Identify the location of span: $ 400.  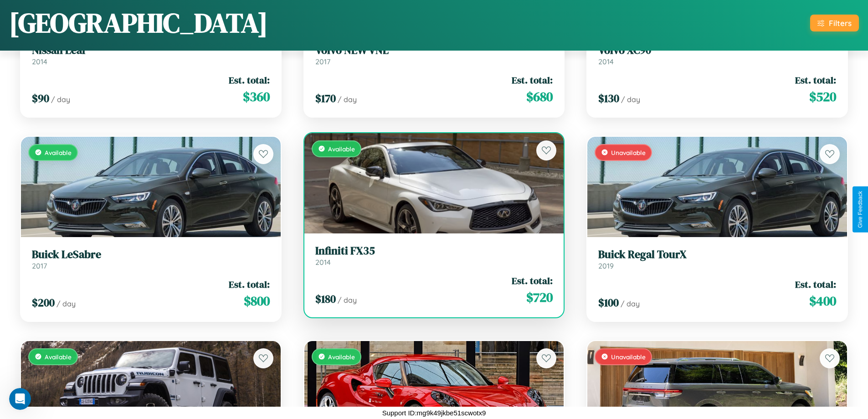
(822, 300).